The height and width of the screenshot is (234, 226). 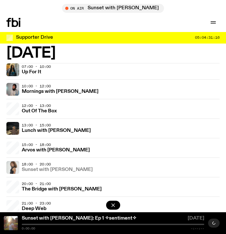 I want to click on span: 07:00 - 10:00, so click(x=36, y=67).